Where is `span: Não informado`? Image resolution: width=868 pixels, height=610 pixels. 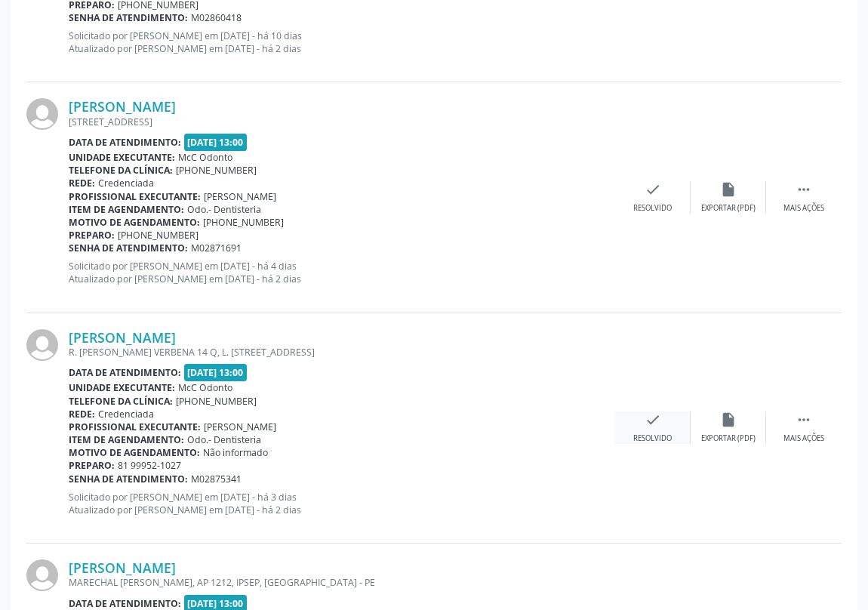
span: Não informado is located at coordinates (236, 453).